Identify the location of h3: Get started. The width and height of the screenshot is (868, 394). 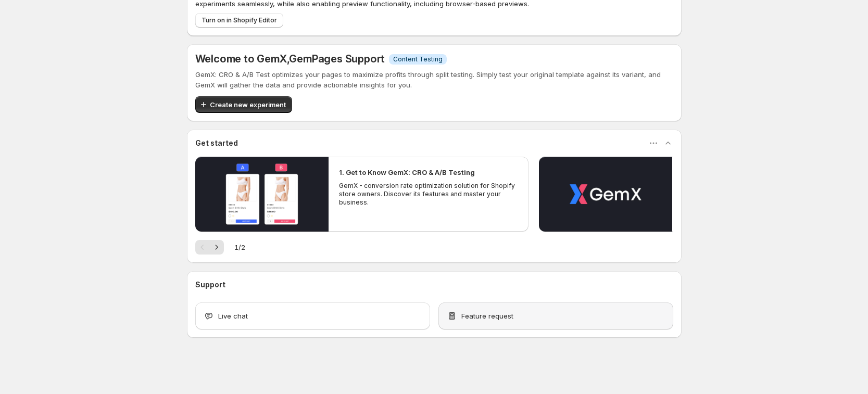
(217, 143).